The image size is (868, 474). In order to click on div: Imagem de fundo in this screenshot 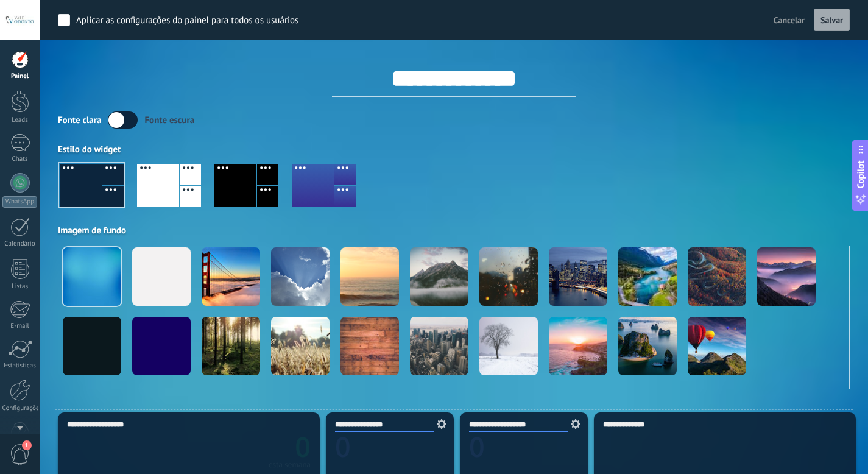, I will do `click(454, 230)`.